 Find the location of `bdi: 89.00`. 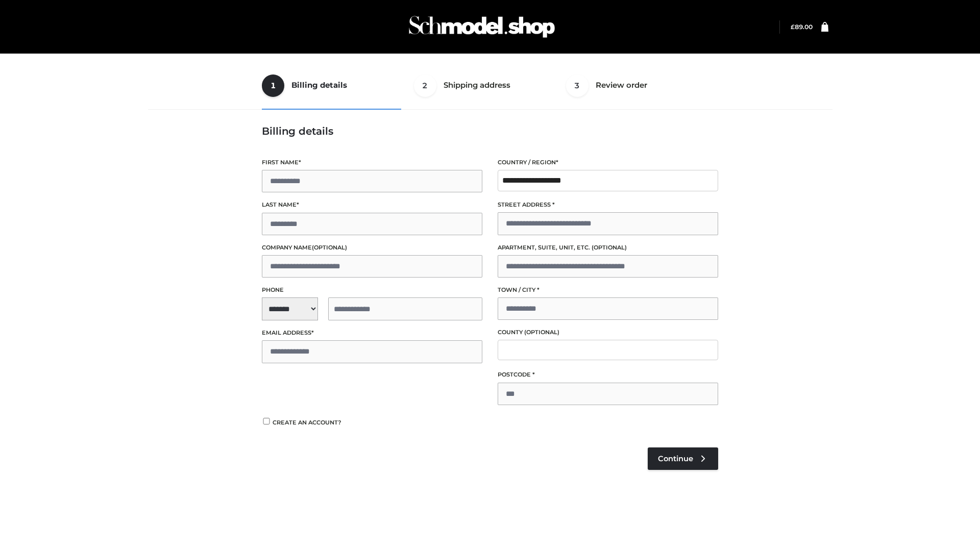

bdi: 89.00 is located at coordinates (801, 27).